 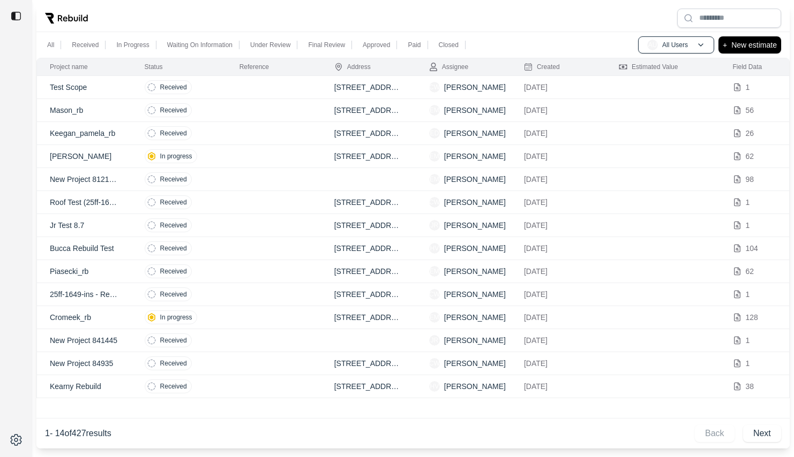 I want to click on p: Closed, so click(x=448, y=45).